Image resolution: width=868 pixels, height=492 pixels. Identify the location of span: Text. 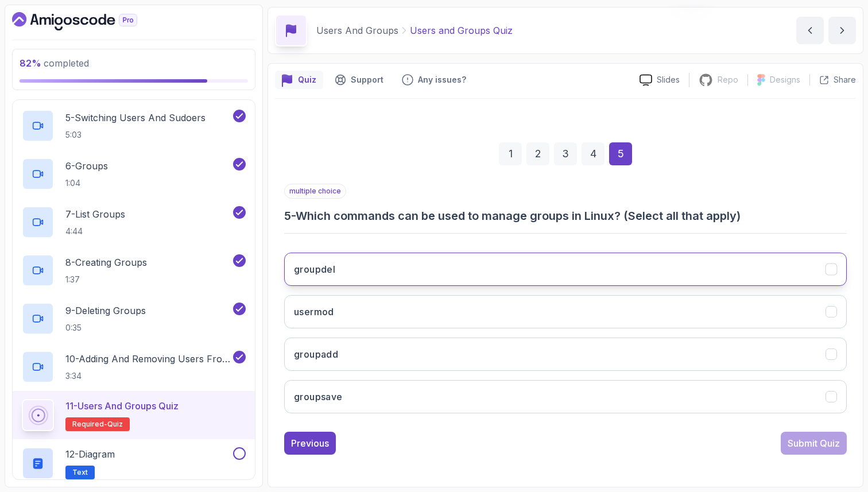
(79, 473).